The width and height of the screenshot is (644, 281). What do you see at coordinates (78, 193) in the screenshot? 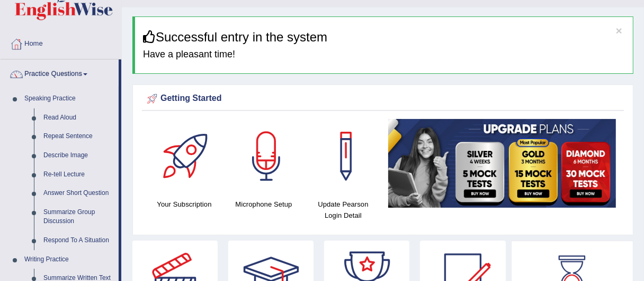
I see `a: Answer Short Question` at bounding box center [78, 193].